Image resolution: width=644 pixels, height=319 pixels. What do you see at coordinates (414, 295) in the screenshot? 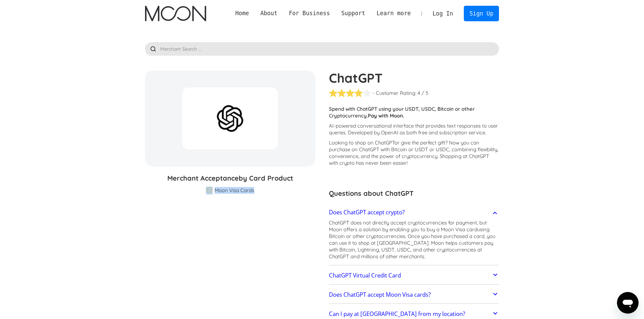
I see `a: Does ChatGPT accept Moon Visa cards?` at bounding box center [414, 295].